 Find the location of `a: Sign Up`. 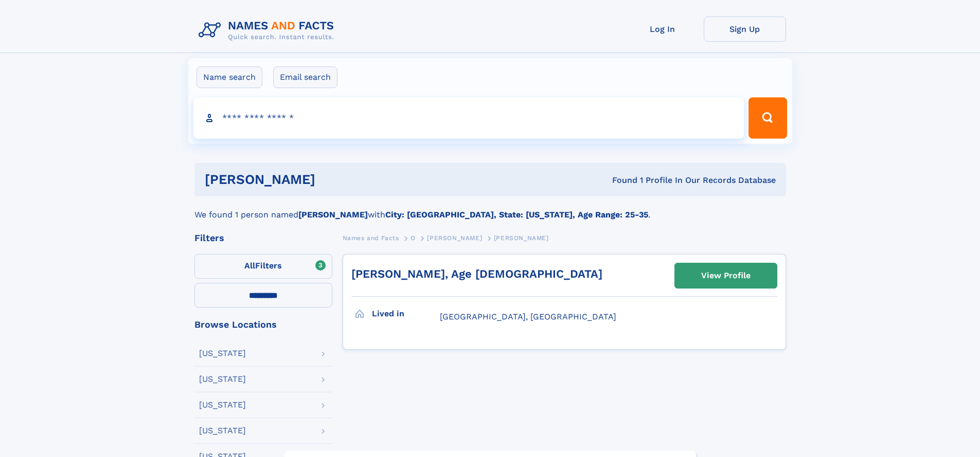

a: Sign Up is located at coordinates (745, 29).